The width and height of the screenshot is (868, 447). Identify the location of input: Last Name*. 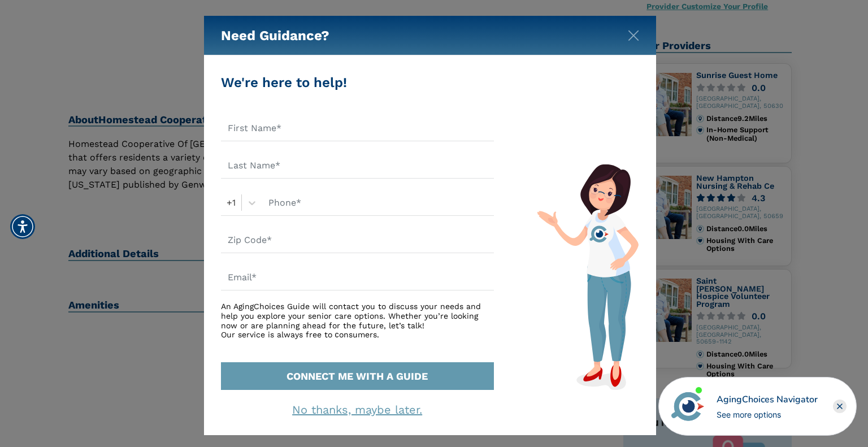
(357, 165).